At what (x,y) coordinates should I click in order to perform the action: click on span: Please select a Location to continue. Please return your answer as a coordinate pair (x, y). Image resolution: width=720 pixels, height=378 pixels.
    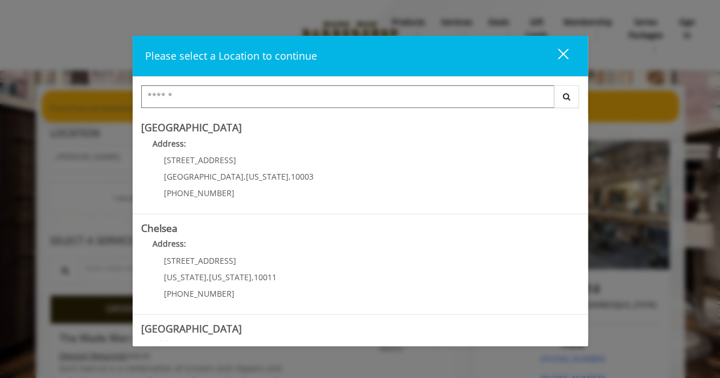
    Looking at the image, I should click on (231, 56).